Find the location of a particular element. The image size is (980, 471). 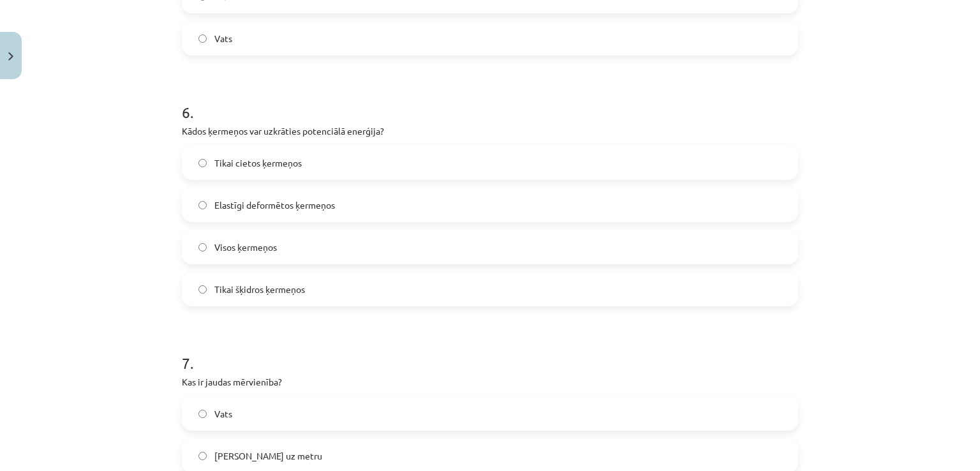

p: Kādos ķermeņos var uzkrāties potenciālā enerģija? is located at coordinates (490, 131).